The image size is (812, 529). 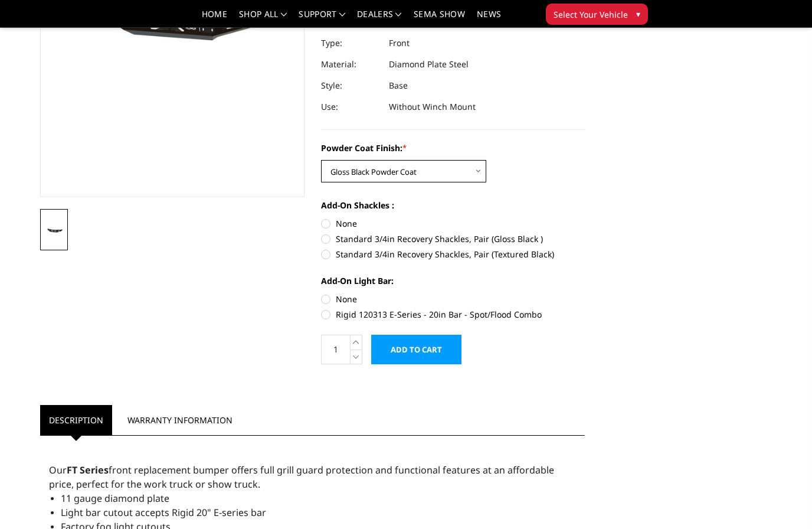 I want to click on input: Add to Cart, so click(x=416, y=349).